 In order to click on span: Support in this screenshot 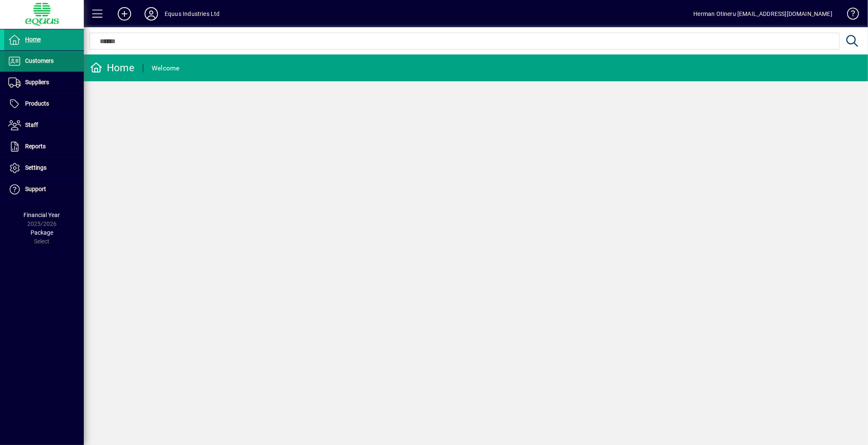, I will do `click(35, 189)`.